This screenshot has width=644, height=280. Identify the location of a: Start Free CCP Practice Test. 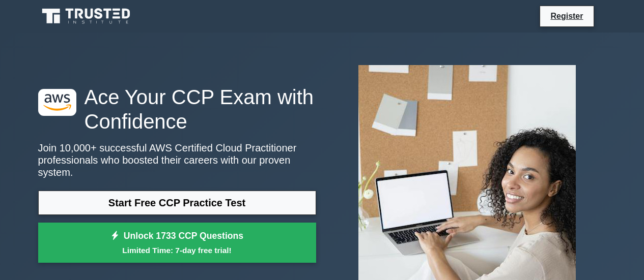
(178, 203).